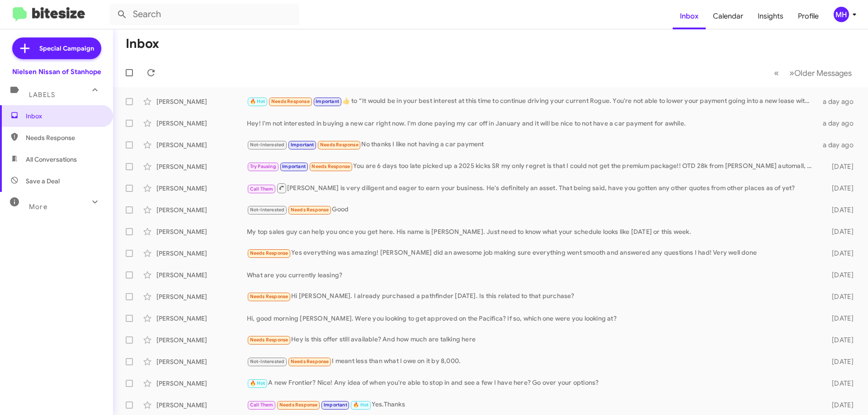  Describe the element at coordinates (728, 17) in the screenshot. I see `a: Calendar` at that location.